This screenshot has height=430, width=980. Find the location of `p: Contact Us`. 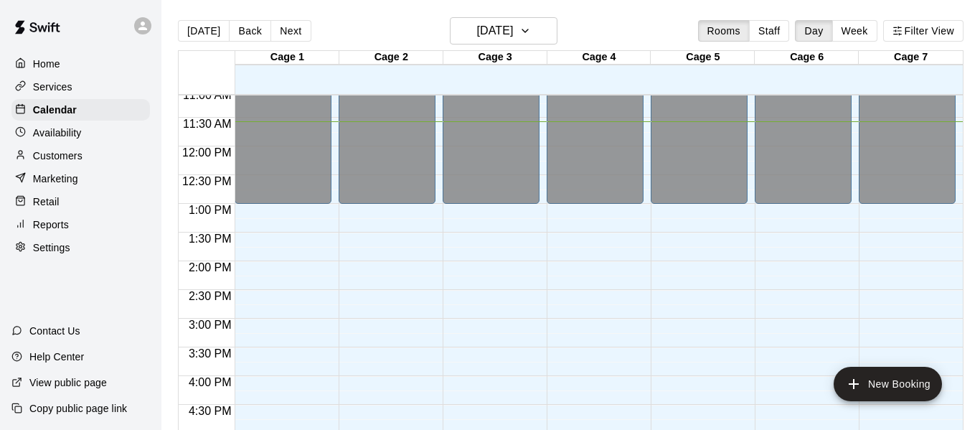

p: Contact Us is located at coordinates (54, 331).